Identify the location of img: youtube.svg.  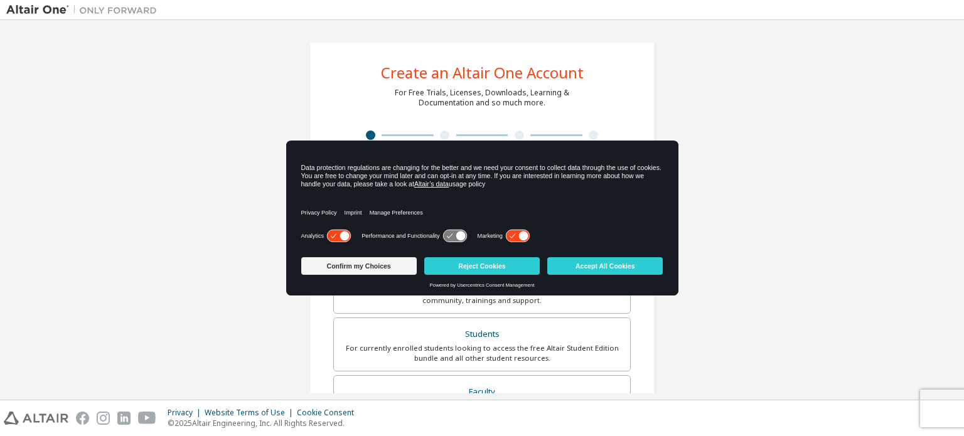
(147, 418).